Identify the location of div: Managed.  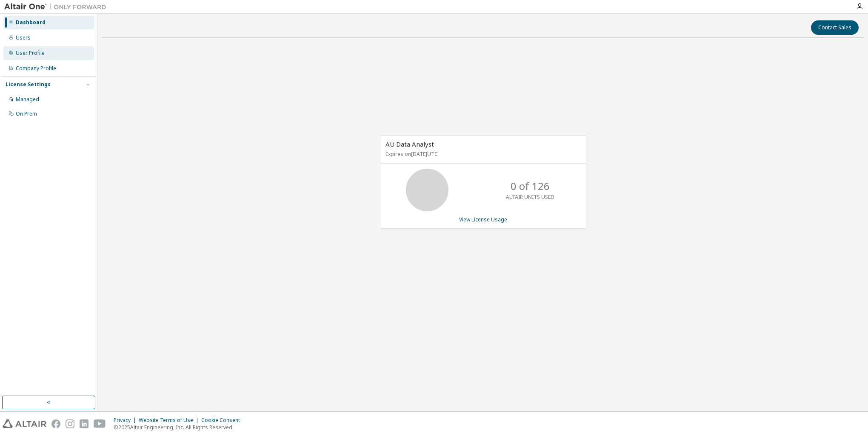
(27, 100).